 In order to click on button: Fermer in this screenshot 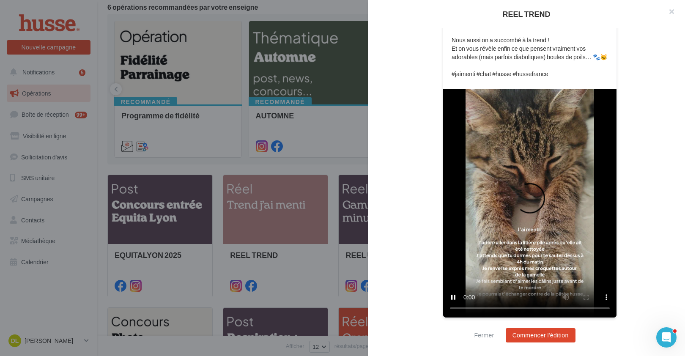, I will do `click(484, 335)`.